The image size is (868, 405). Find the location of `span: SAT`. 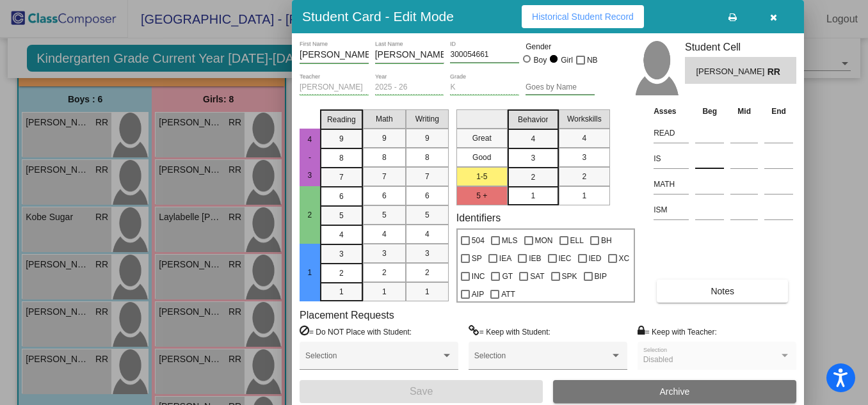

span: SAT is located at coordinates (537, 276).